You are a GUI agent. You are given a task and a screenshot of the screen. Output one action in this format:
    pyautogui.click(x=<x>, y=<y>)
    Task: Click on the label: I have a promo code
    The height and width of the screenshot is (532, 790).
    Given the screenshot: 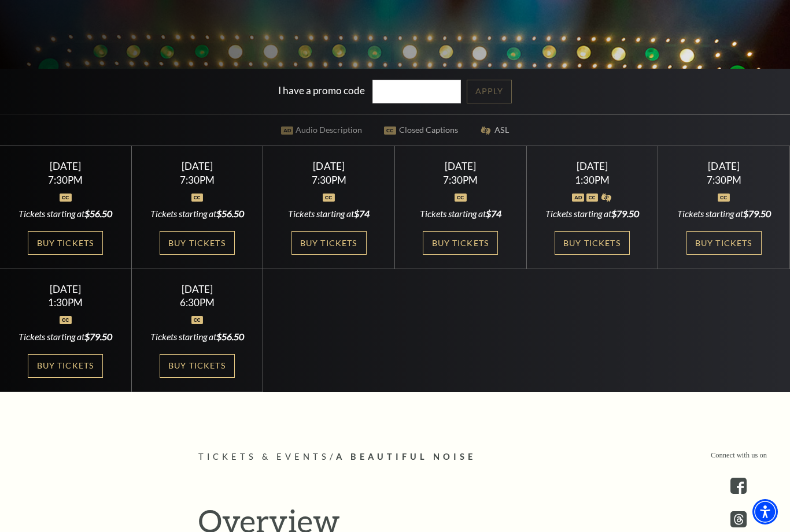 What is the action you would take?
    pyautogui.click(x=322, y=90)
    